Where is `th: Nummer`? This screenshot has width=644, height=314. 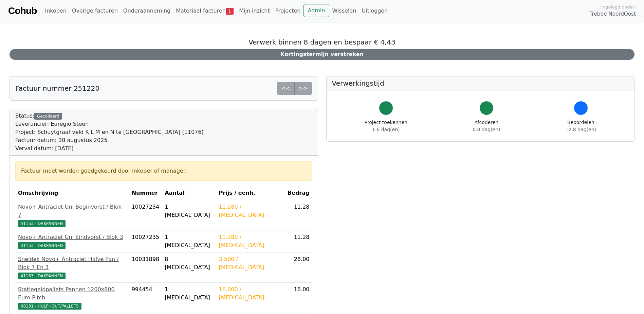
th: Nummer is located at coordinates (145, 193).